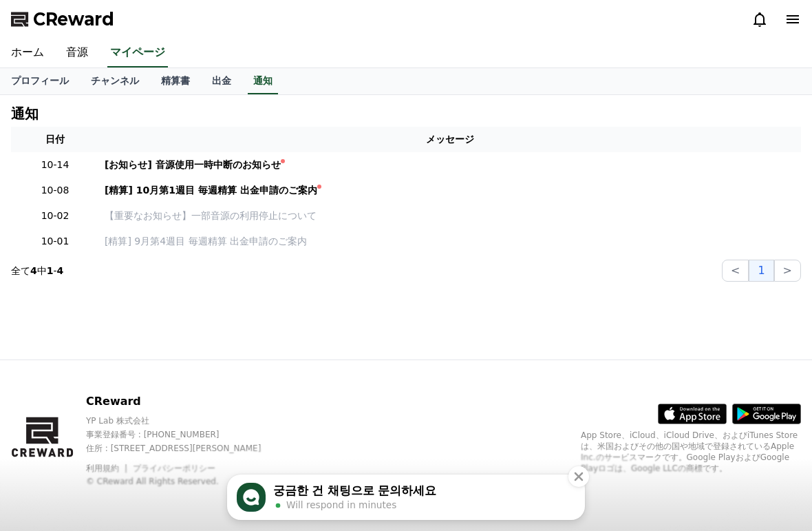 The height and width of the screenshot is (531, 812). I want to click on th: メッセージ, so click(450, 139).